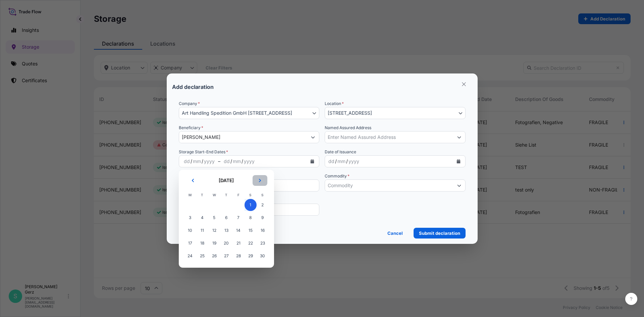 This screenshot has height=317, width=644. What do you see at coordinates (226, 243) in the screenshot?
I see `div: Thursday 20 November 2025` at bounding box center [226, 243].